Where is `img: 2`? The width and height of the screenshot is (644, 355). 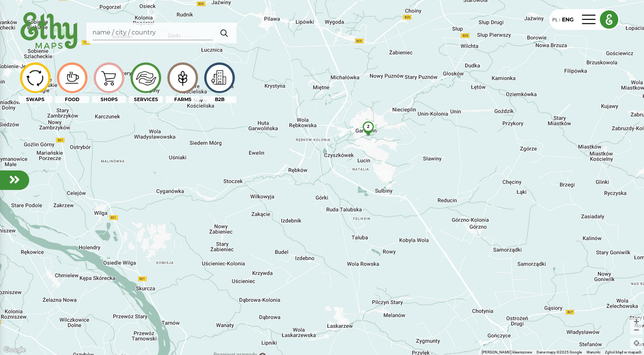
img: 2 is located at coordinates (368, 131).